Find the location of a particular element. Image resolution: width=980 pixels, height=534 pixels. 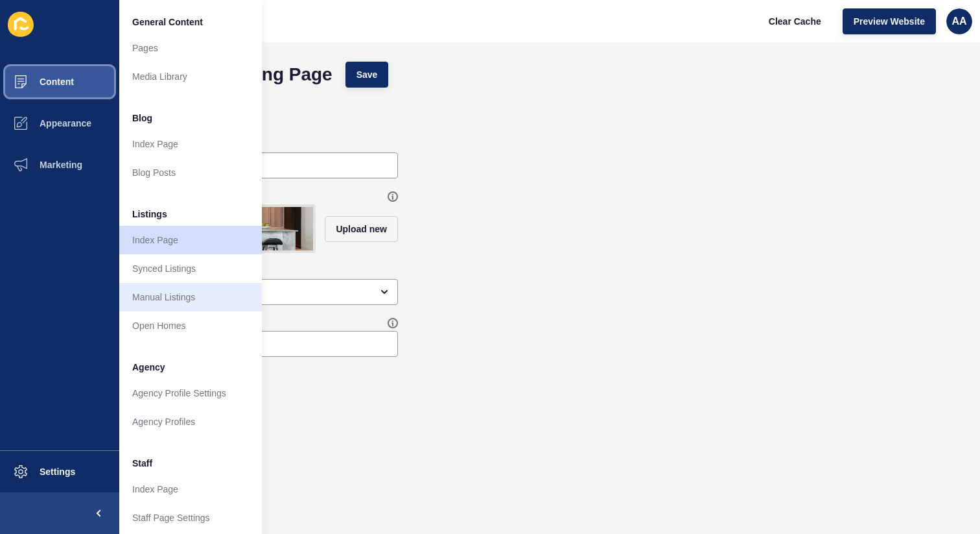

a: Synced Listings is located at coordinates (191, 268).